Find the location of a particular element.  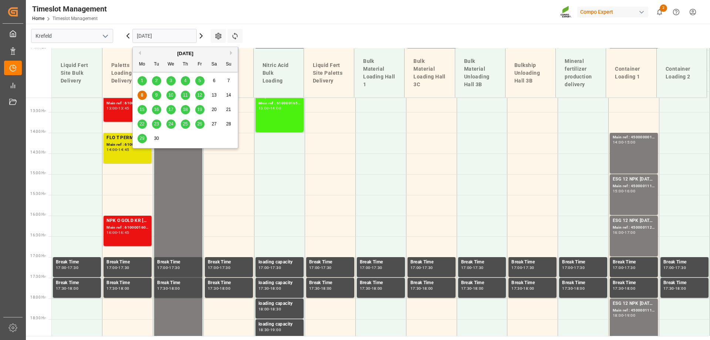

div: We is located at coordinates (171, 64).